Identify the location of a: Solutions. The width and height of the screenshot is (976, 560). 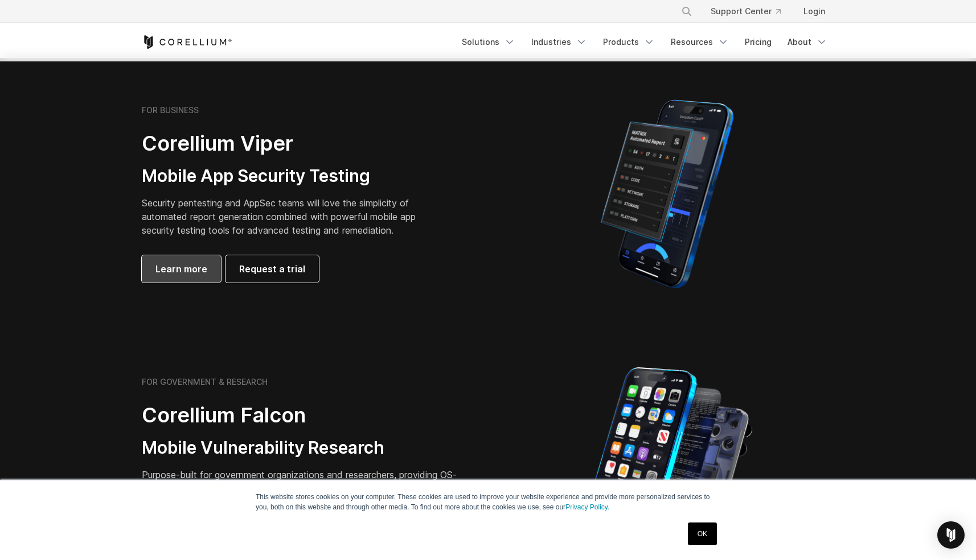
(489, 42).